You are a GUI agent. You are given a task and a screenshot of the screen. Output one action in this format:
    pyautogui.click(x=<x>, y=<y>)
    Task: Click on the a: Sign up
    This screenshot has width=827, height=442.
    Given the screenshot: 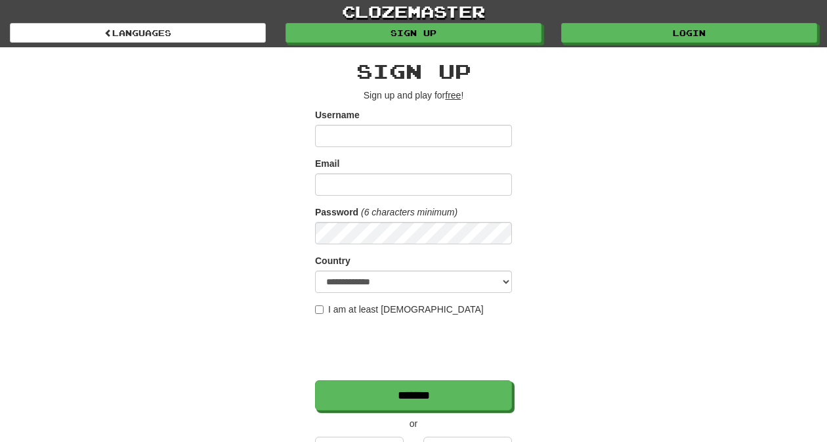 What is the action you would take?
    pyautogui.click(x=414, y=33)
    